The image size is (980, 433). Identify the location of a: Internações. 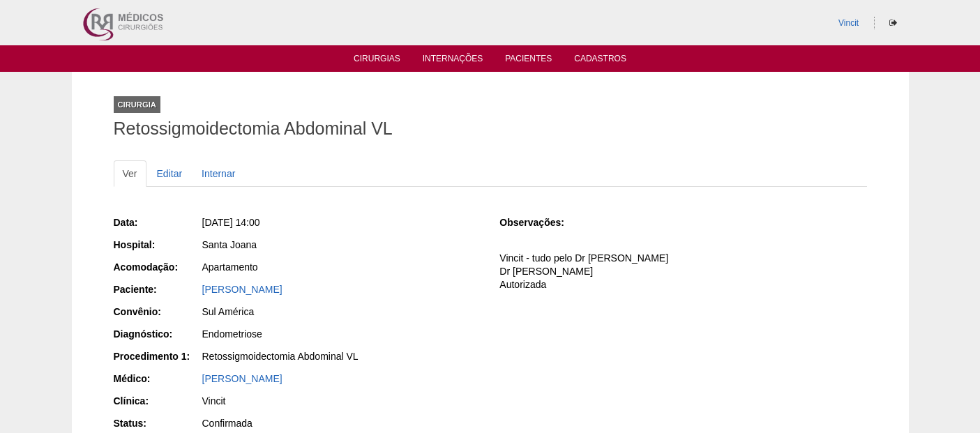
(452, 61).